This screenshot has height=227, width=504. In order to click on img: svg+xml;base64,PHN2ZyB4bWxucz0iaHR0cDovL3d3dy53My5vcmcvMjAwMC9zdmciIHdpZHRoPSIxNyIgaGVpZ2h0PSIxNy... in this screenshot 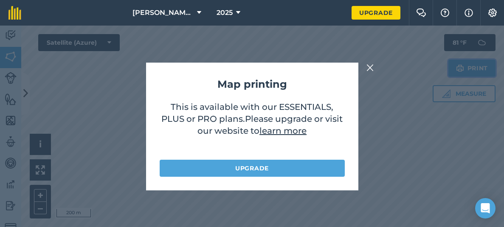, I will do `click(469, 13)`.